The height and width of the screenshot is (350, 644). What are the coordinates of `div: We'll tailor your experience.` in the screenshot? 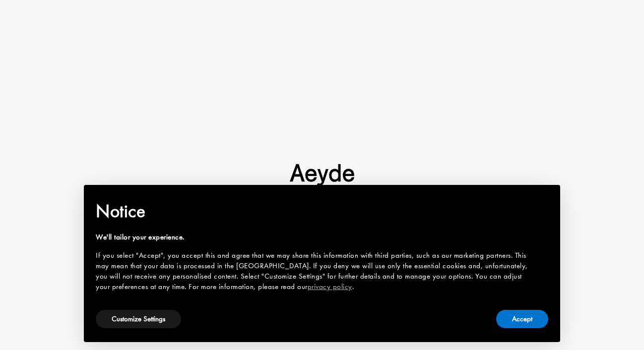 It's located at (314, 237).